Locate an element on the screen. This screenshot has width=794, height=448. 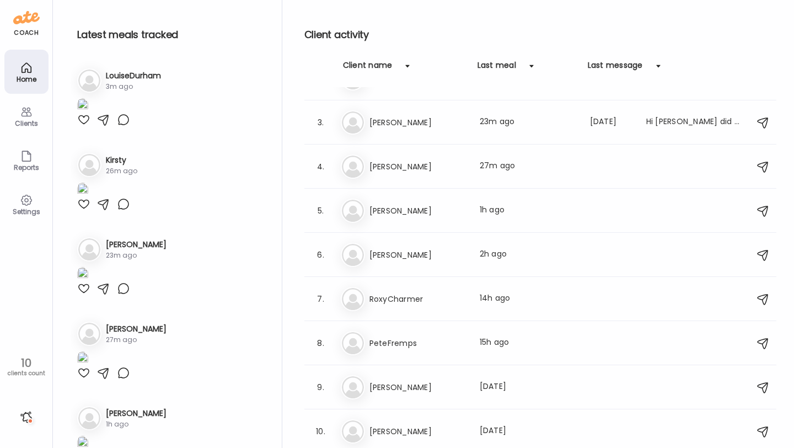
div: Settings is located at coordinates (26, 211).